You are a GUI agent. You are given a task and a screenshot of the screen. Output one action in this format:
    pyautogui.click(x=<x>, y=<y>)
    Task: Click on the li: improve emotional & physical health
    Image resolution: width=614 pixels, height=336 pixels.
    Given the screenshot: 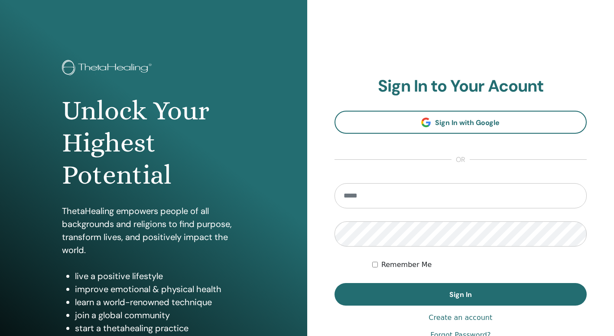 What is the action you would take?
    pyautogui.click(x=160, y=289)
    